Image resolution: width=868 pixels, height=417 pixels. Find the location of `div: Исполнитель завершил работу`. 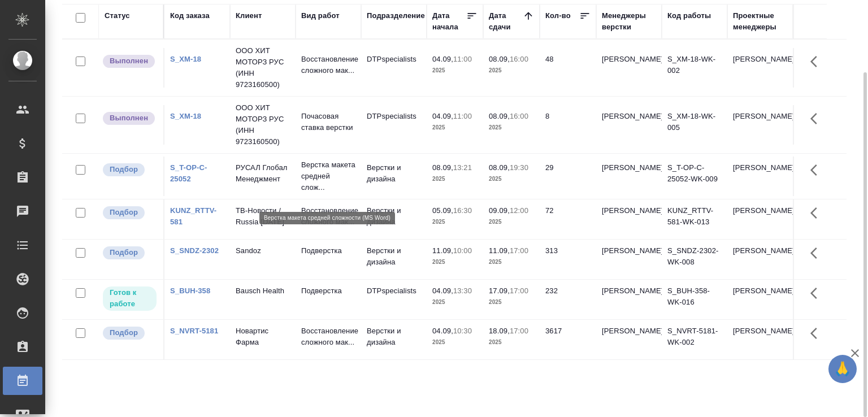

div: Исполнитель завершил работу is located at coordinates (129, 118).